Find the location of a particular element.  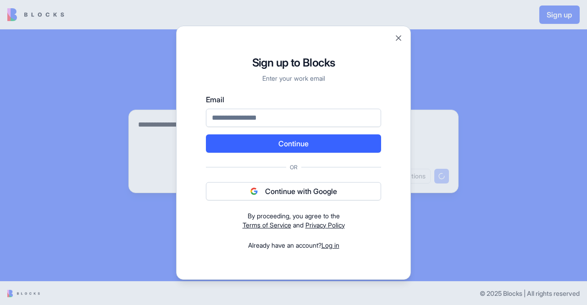

h1: Sign up to Blocks is located at coordinates (293, 63).